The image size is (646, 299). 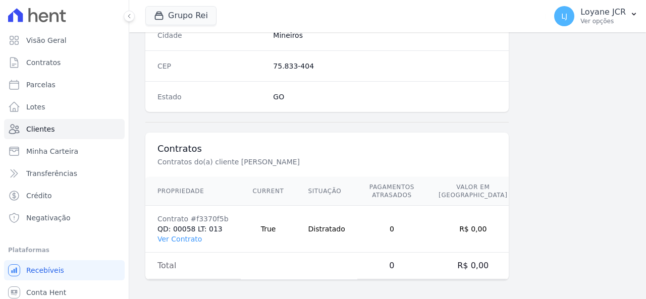 What do you see at coordinates (596, 16) in the screenshot?
I see `button: LJ Loyane JCR Ver opções` at bounding box center [596, 16].